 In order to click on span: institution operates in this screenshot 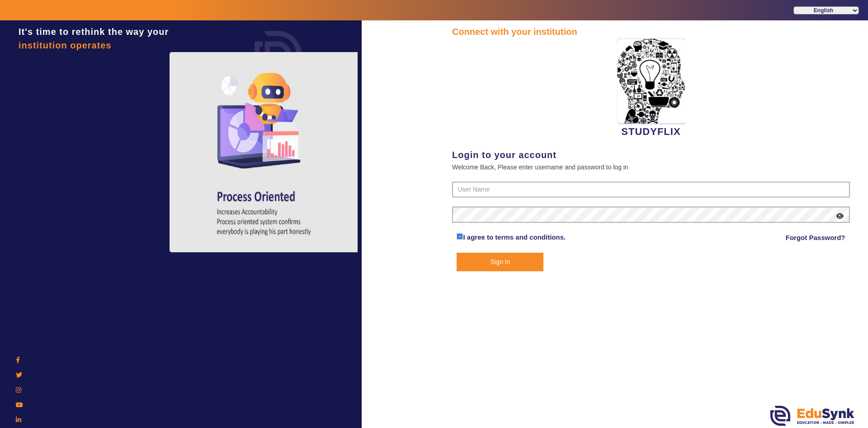, I will do `click(65, 46)`.